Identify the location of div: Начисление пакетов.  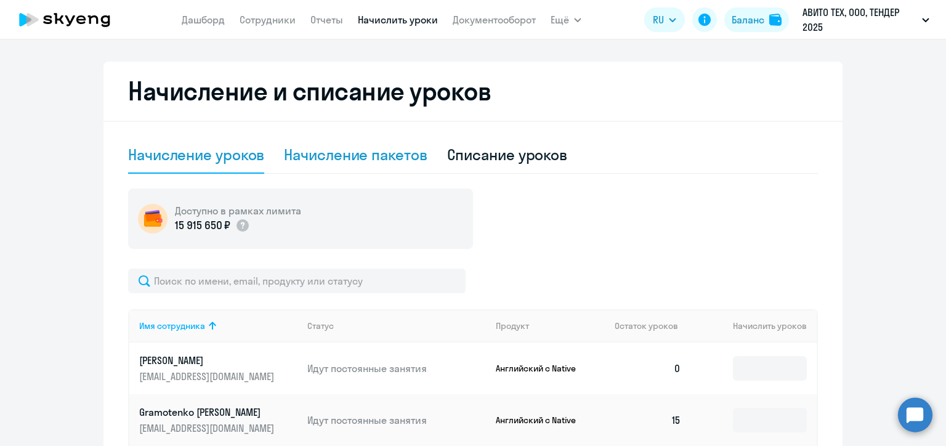
(355, 155).